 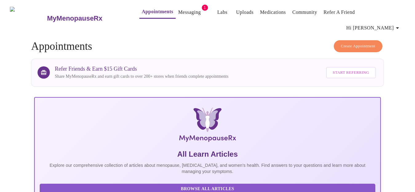 What do you see at coordinates (189, 12) in the screenshot?
I see `button: Messaging` at bounding box center [189, 12].